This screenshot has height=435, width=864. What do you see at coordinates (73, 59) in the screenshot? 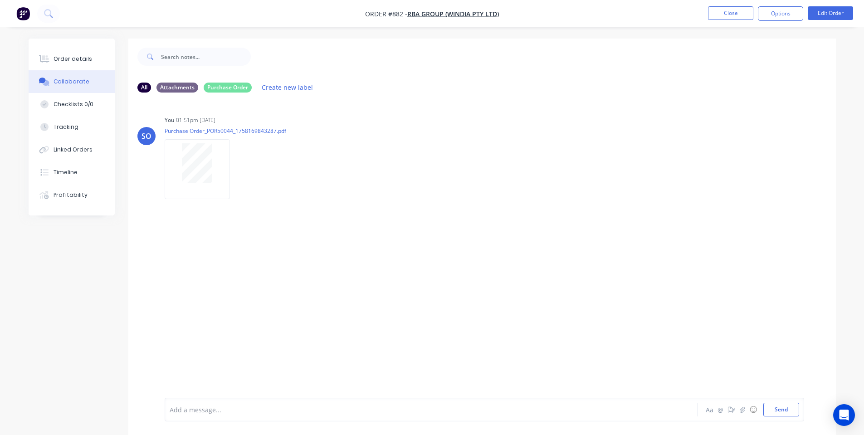
I see `div: Order details` at bounding box center [73, 59].